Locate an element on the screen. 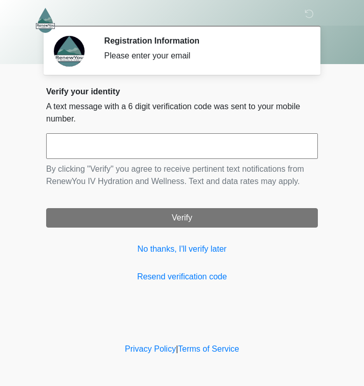 Image resolution: width=364 pixels, height=386 pixels. a: Resend verification code is located at coordinates (182, 277).